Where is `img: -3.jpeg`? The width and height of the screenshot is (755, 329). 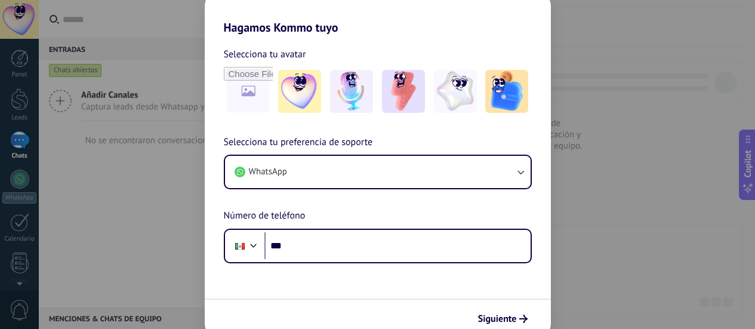
img: -3.jpeg is located at coordinates (403, 91).